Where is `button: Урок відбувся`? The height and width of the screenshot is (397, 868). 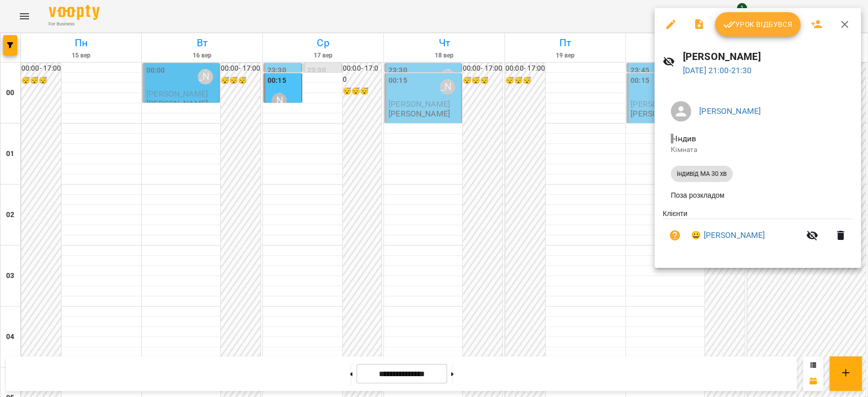 button: Урок відбувся is located at coordinates (758, 25).